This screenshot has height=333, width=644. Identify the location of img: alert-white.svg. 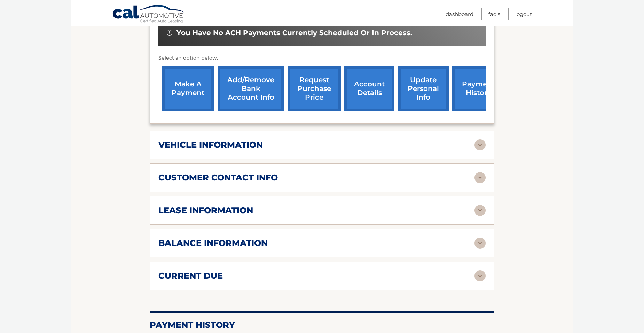
(170, 33).